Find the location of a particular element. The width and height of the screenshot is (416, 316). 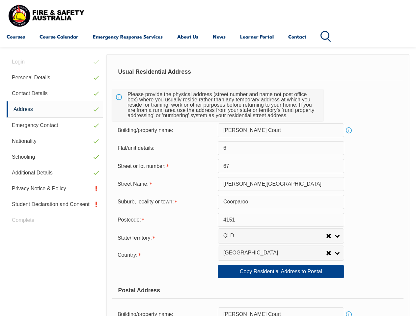

div: Please provide the physical address (street number and name not post office box) where you usuall... is located at coordinates (221, 105).